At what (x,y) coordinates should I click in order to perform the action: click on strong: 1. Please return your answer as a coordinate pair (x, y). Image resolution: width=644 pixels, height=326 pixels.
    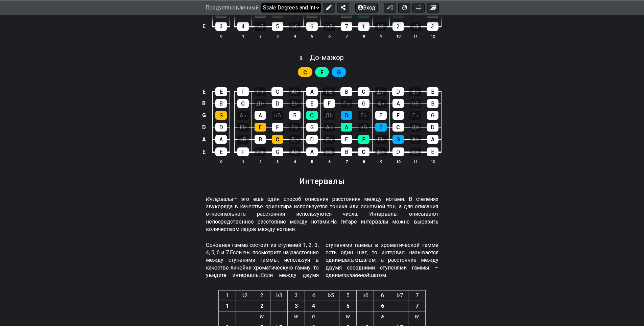
    Looking at the image, I should click on (227, 306).